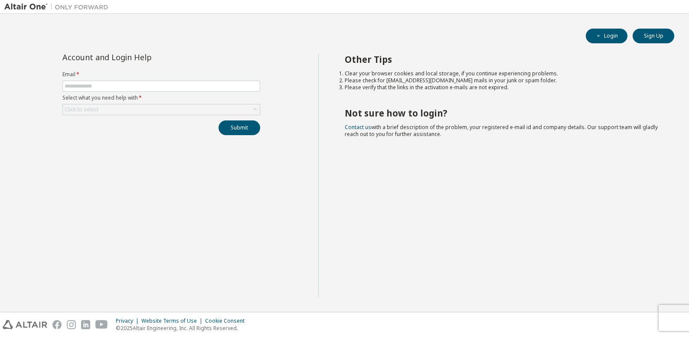 This screenshot has width=689, height=337. I want to click on button: Sign Up, so click(653, 36).